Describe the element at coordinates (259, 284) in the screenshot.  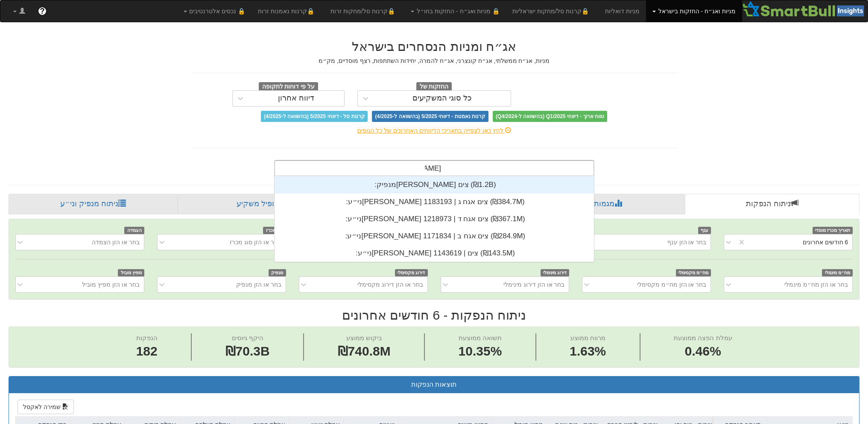
I see `div: בחר או הזן מנפיק` at that location.